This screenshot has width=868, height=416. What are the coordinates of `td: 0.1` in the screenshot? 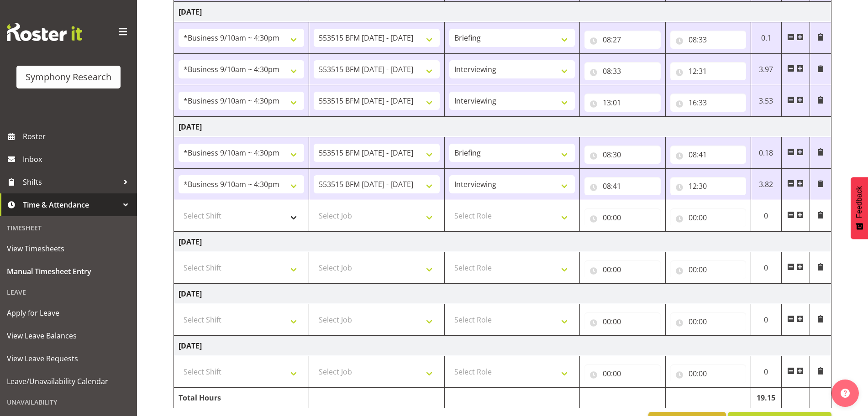 It's located at (766, 38).